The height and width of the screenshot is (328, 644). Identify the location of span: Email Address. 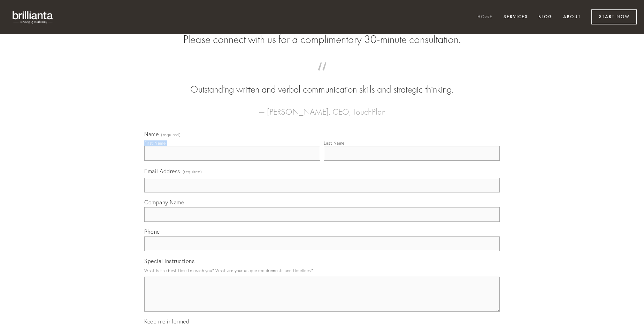
(163, 171).